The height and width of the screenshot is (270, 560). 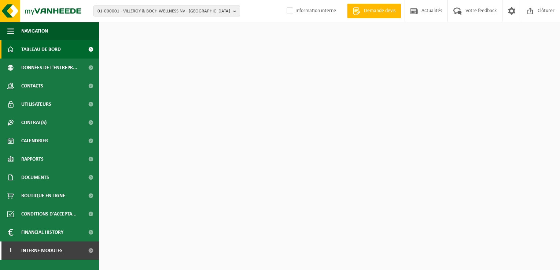 I want to click on span: Données de l'entrepr..., so click(x=49, y=68).